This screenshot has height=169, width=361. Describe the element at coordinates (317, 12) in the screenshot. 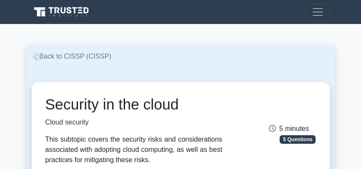

I see `button: Toggle navigation` at that location.